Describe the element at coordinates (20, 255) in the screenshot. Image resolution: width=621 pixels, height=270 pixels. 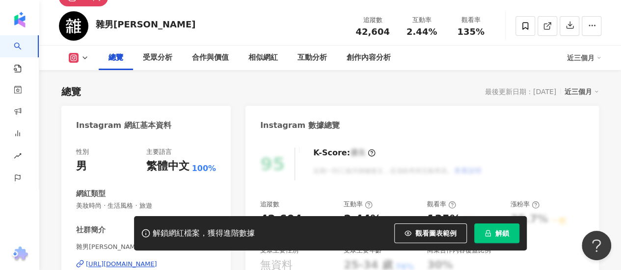
I see `img: chrome extension` at that location.